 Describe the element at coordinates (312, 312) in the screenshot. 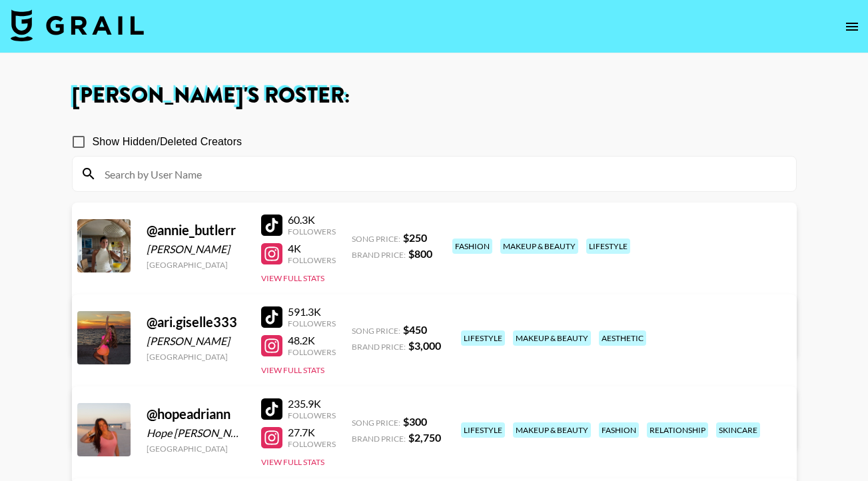

I see `div: 591.3K` at that location.